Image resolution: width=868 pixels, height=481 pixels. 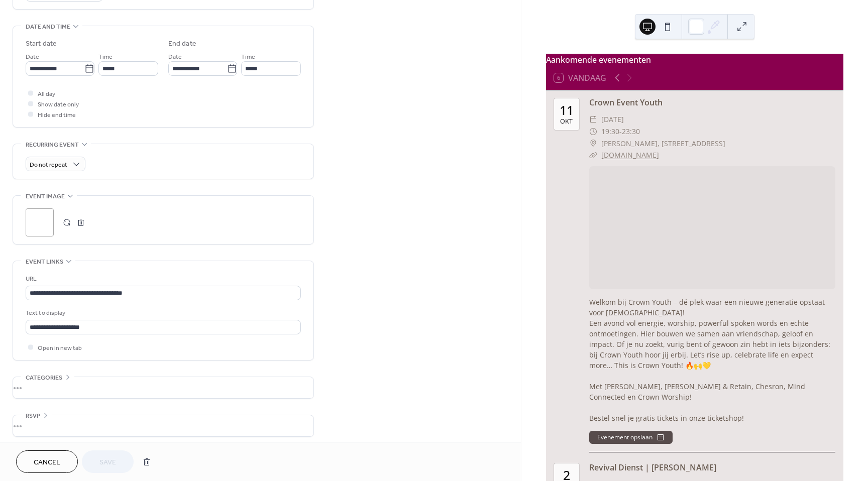 What do you see at coordinates (46, 462) in the screenshot?
I see `button: Cancel` at bounding box center [46, 462].